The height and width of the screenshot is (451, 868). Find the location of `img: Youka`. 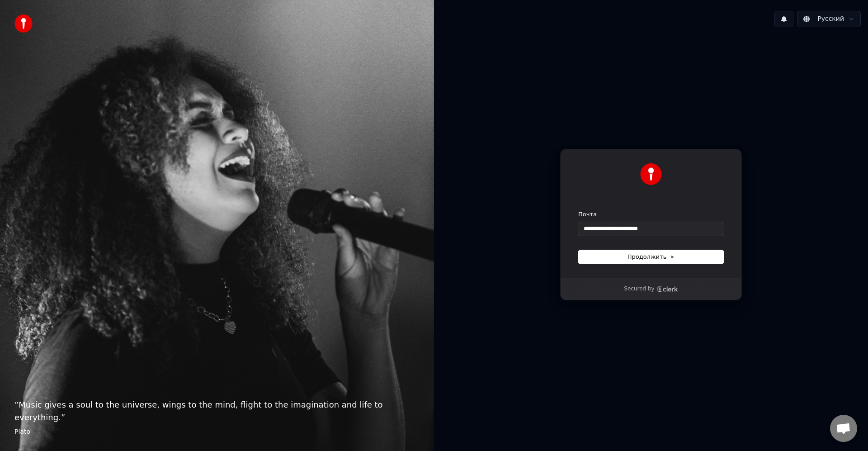

img: Youka is located at coordinates (651, 174).